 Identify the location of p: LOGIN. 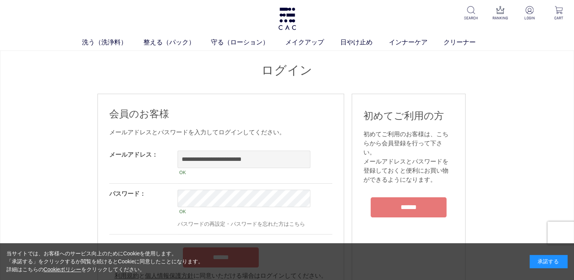
(529, 18).